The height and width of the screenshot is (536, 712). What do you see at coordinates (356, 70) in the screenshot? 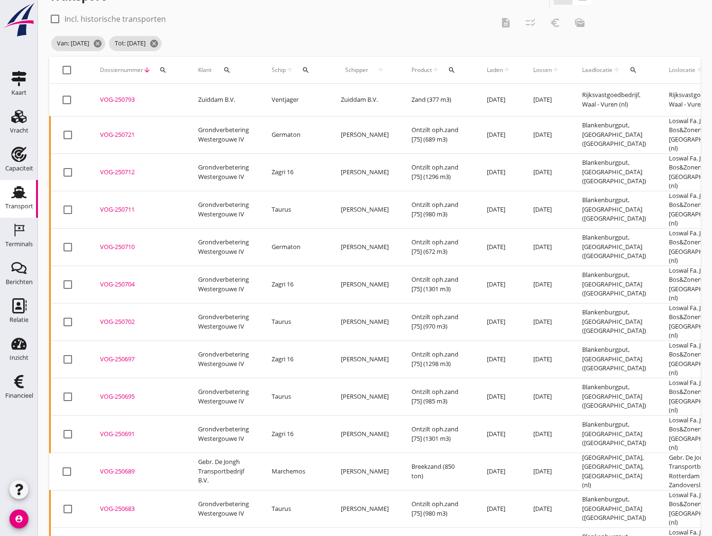
I see `span: Schipper` at bounding box center [356, 70].